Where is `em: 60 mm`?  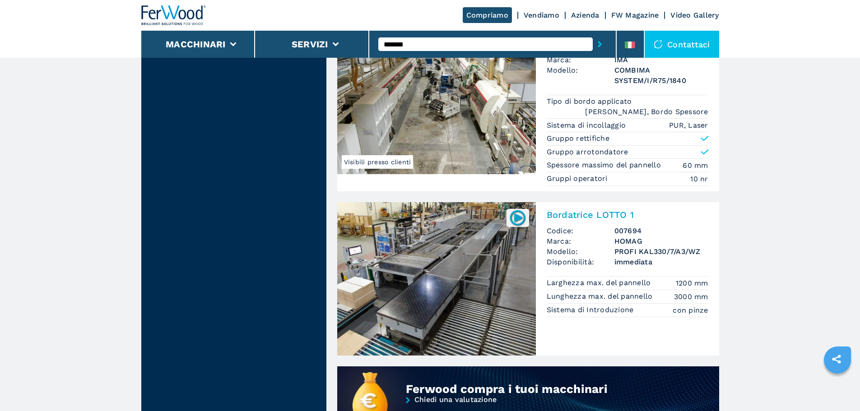 em: 60 mm is located at coordinates (695, 165).